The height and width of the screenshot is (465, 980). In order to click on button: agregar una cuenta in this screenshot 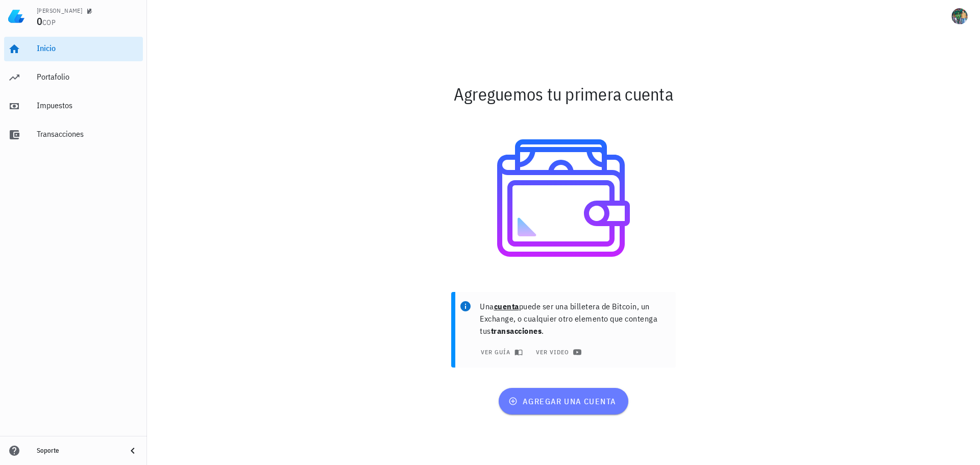, I will do `click(563, 402)`.